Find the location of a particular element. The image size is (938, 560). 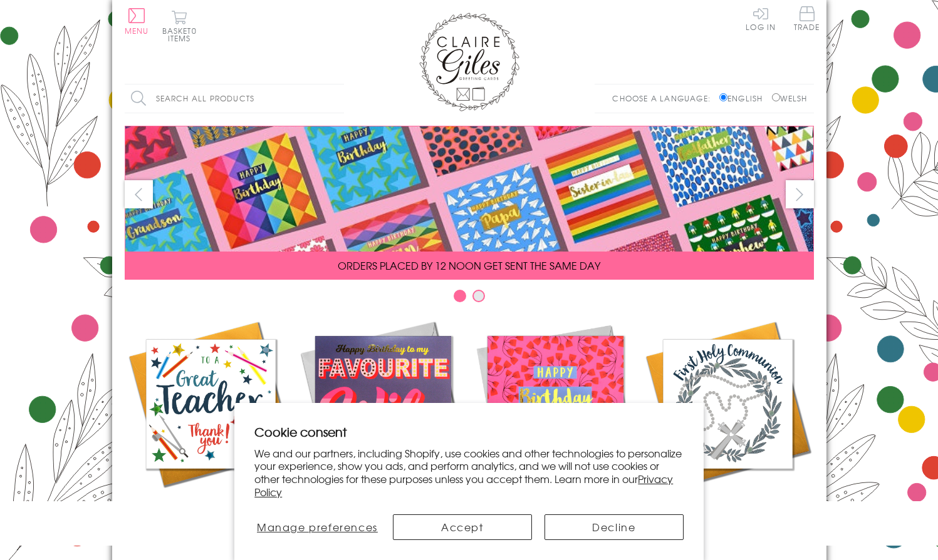

span: Manage preferences is located at coordinates (317, 527).